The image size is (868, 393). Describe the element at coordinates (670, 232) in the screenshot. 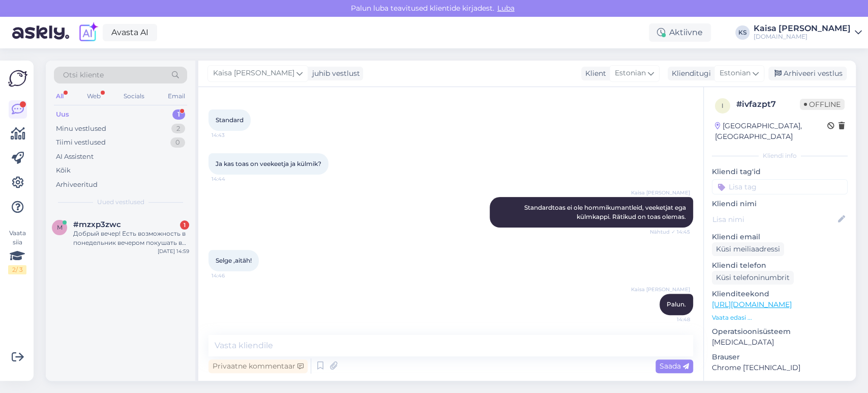

I see `span: Nähtud ✓ 14:45` at that location.